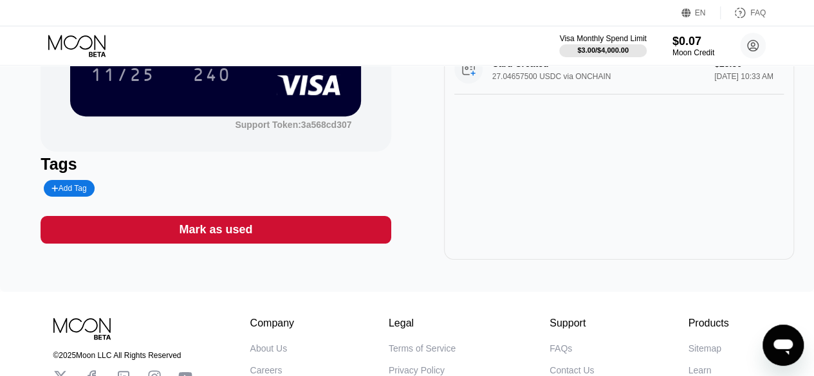  Describe the element at coordinates (603, 50) in the screenshot. I see `div: $3.00 / $4,000.00` at that location.